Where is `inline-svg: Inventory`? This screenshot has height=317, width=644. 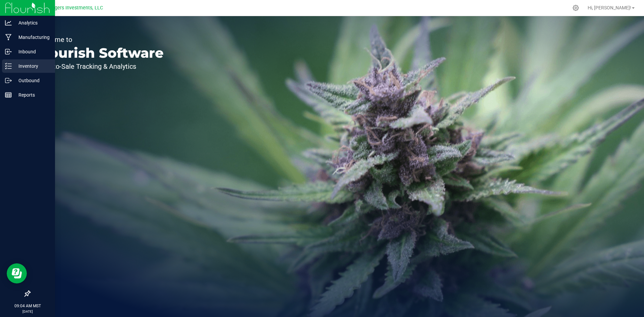 inline-svg: Inventory is located at coordinates (9, 66).